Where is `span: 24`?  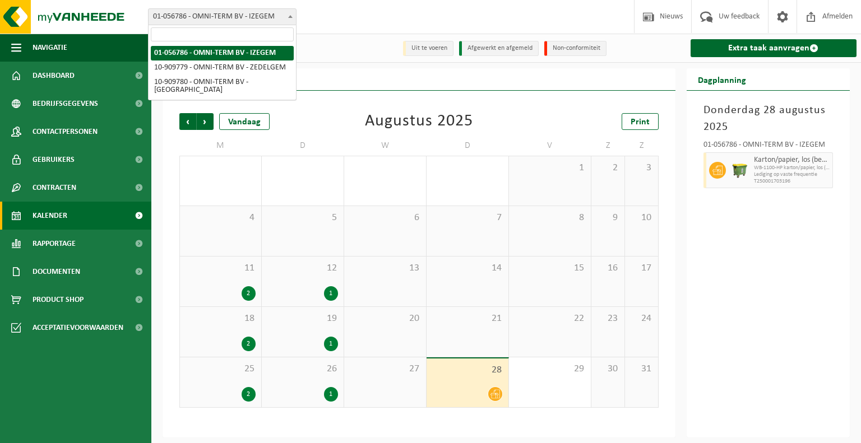
span: 24 is located at coordinates (641, 319).